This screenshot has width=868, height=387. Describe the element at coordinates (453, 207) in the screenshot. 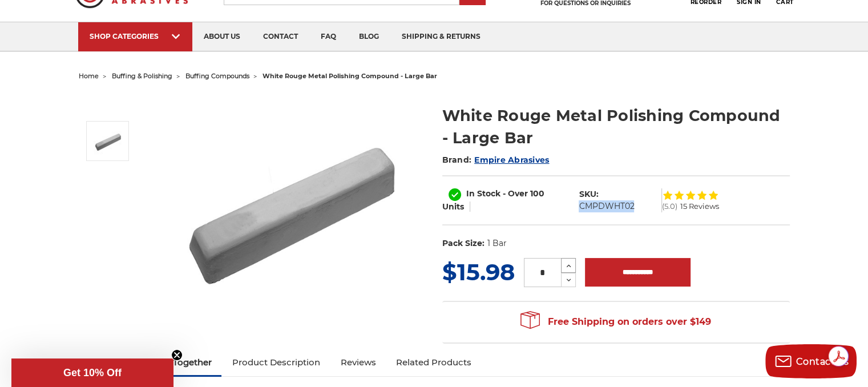

I see `span: Units` at that location.